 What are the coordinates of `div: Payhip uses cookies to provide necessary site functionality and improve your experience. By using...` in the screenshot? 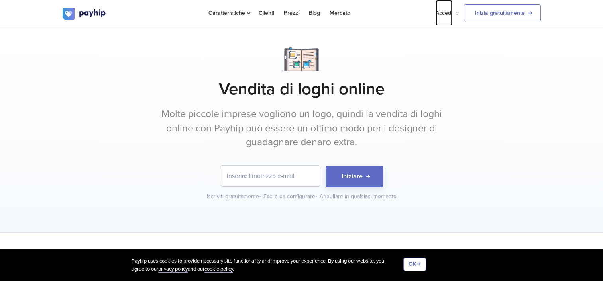 It's located at (268, 266).